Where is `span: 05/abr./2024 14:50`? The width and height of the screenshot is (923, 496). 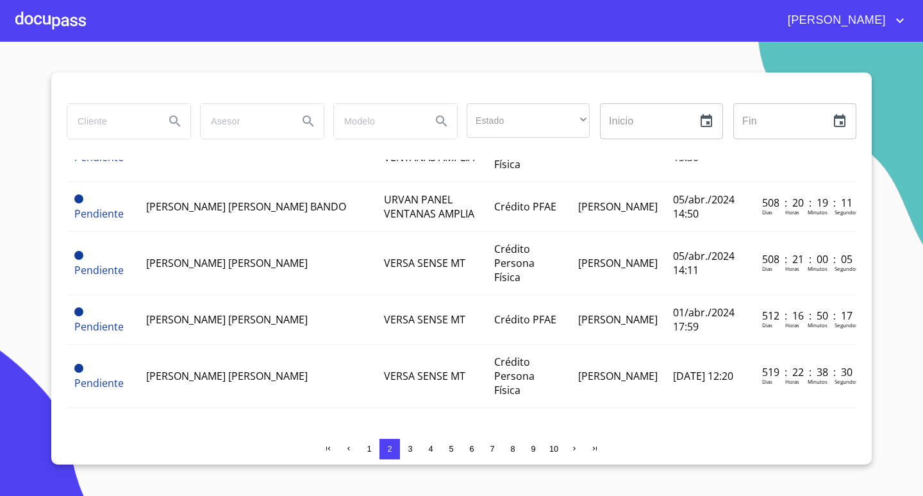
span: 05/abr./2024 14:50 is located at coordinates (704, 206).